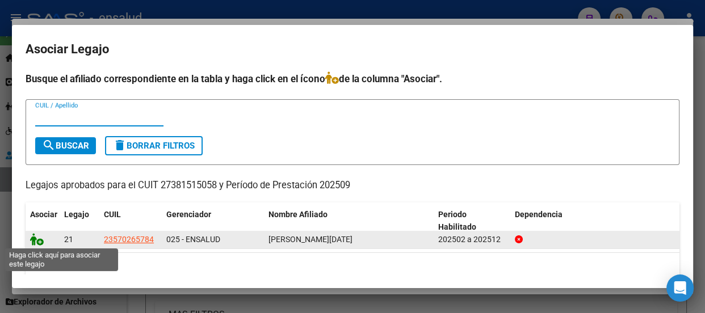 The height and width of the screenshot is (313, 705). Describe the element at coordinates (349, 221) in the screenshot. I see `datatable-header-cell: Nombre Afiliado` at that location.